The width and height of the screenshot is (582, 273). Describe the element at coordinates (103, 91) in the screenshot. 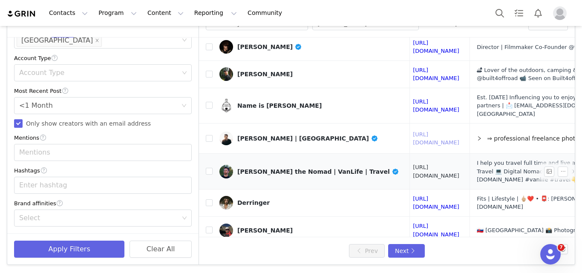

I see `div: Most Recent Post` at that location.